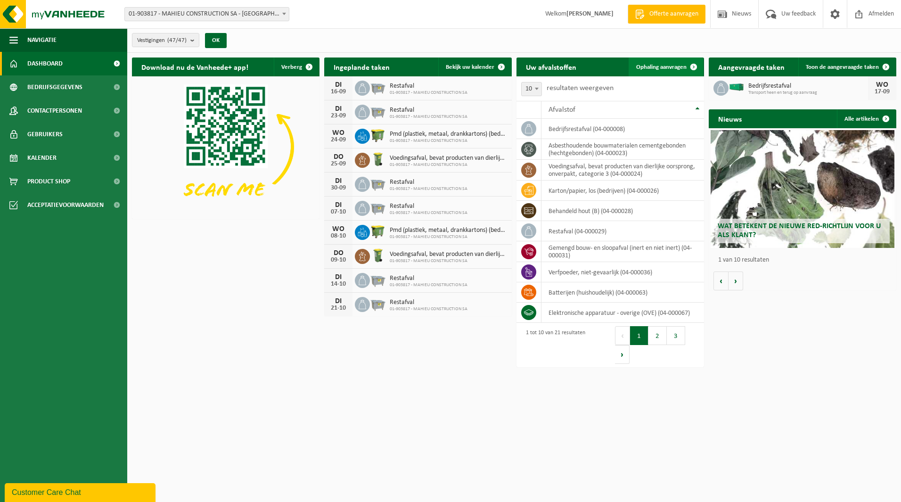  Describe the element at coordinates (799, 230) in the screenshot. I see `span: Wat betekent de nieuwe RED-richtlijn voor u als klant?` at that location.